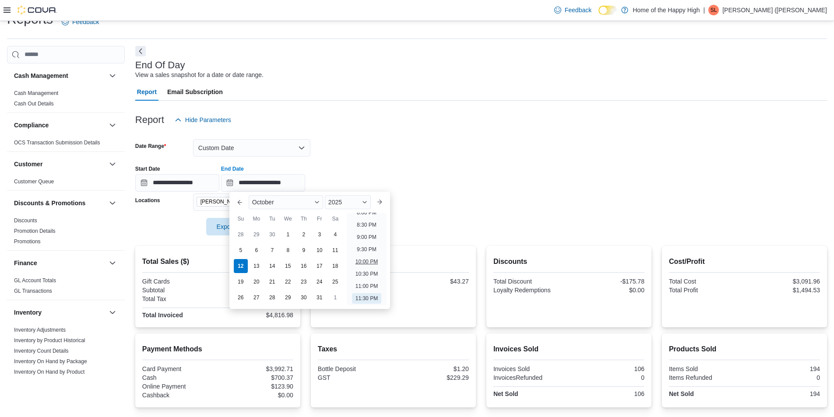 The height and width of the screenshot is (417, 834). What do you see at coordinates (367, 250) in the screenshot?
I see `li: 9:30 PM` at bounding box center [367, 250].